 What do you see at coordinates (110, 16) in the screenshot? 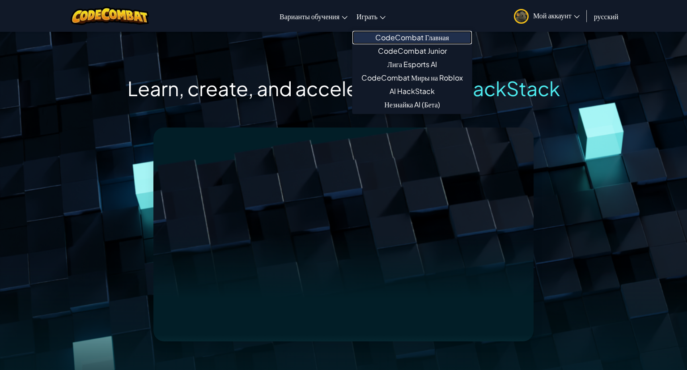
I see `img: CodeCombat logo` at bounding box center [110, 16].